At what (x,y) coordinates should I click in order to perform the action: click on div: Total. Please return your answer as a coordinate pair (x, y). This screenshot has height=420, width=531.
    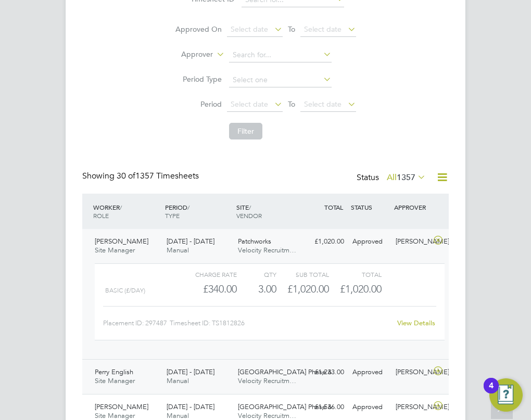
    Looking at the image, I should click on (355, 274).